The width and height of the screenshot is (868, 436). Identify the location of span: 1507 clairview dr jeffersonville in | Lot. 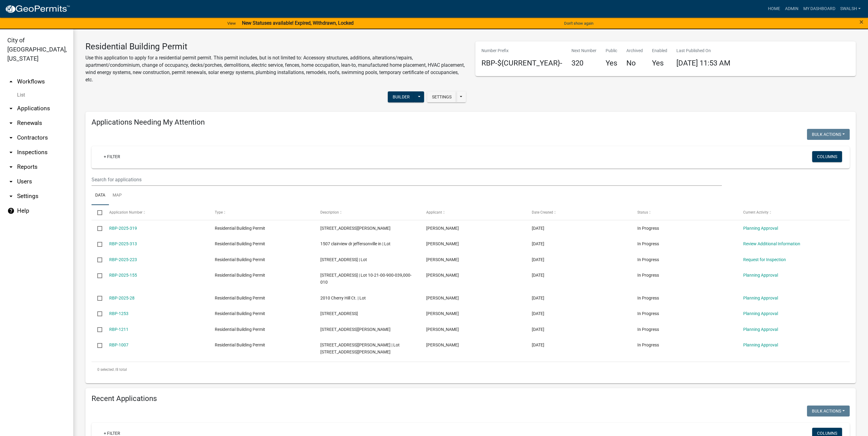
(355, 244).